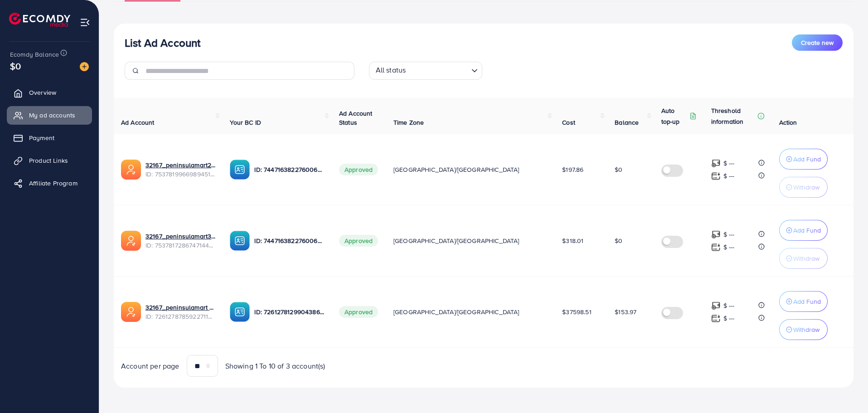 Image resolution: width=868 pixels, height=413 pixels. Describe the element at coordinates (52, 115) in the screenshot. I see `span: My ad accounts` at that location.